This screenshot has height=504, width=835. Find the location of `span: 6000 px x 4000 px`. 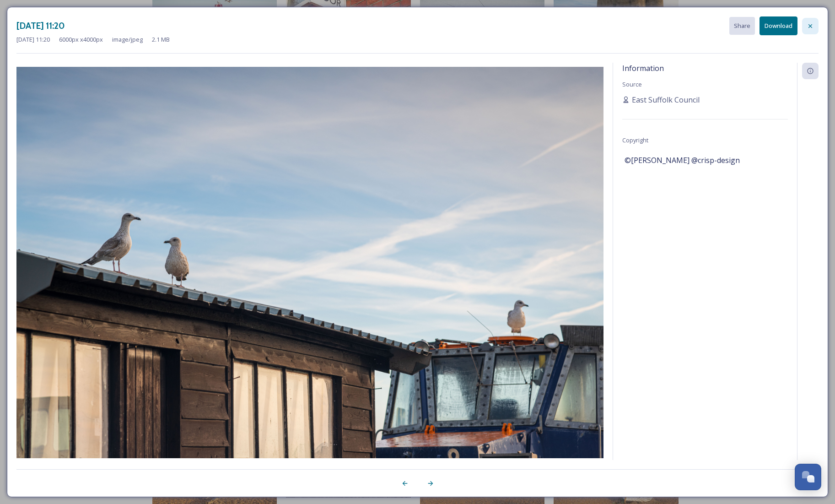

span: 6000 px x 4000 px is located at coordinates (81, 39).